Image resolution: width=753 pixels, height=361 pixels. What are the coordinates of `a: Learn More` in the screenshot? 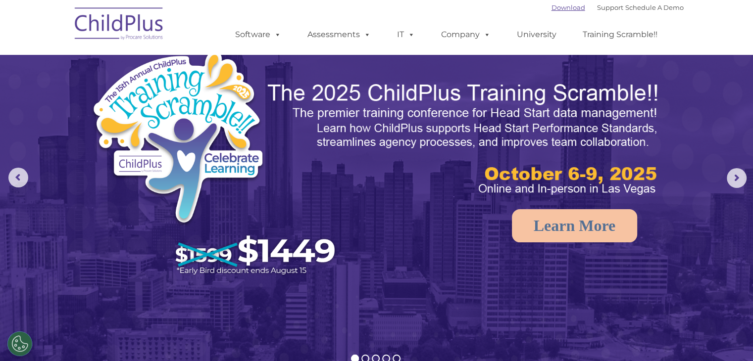 It's located at (575, 226).